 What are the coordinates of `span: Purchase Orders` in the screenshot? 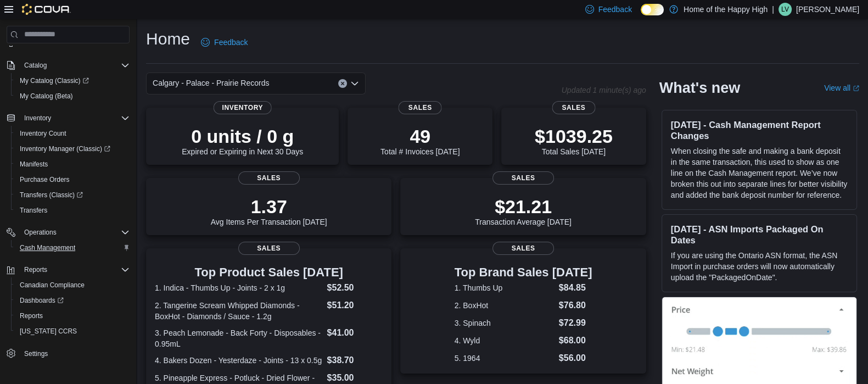 It's located at (45, 180).